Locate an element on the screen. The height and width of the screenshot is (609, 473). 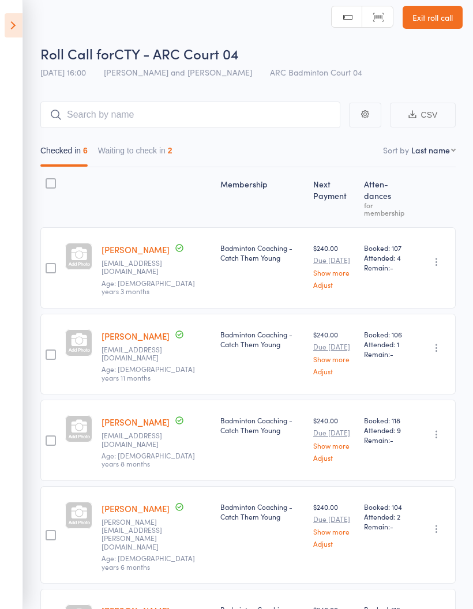
small: Ppkandafamily@gmail.com is located at coordinates (139, 353).